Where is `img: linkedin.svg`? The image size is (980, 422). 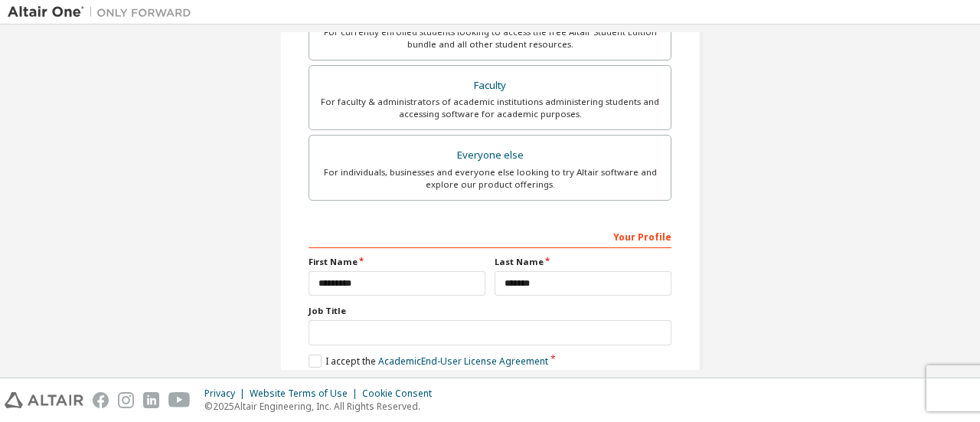 img: linkedin.svg is located at coordinates (151, 400).